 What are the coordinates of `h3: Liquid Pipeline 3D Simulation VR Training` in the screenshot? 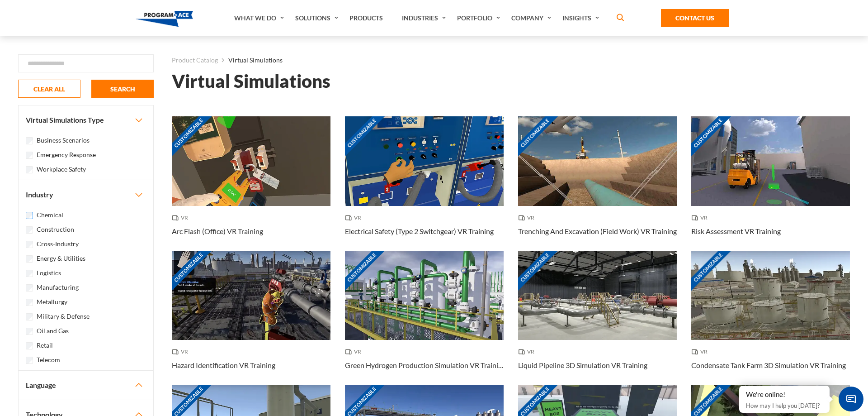 It's located at (583, 365).